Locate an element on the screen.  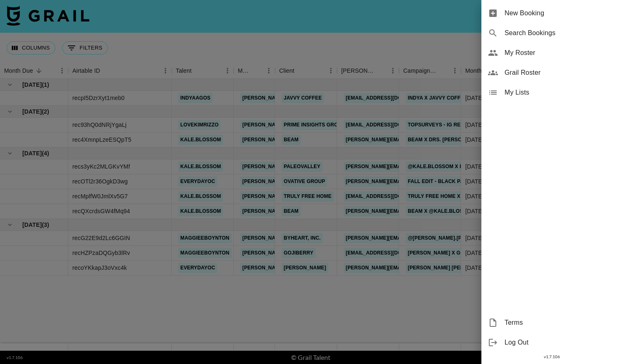
div: Search Bookings is located at coordinates (551, 33).